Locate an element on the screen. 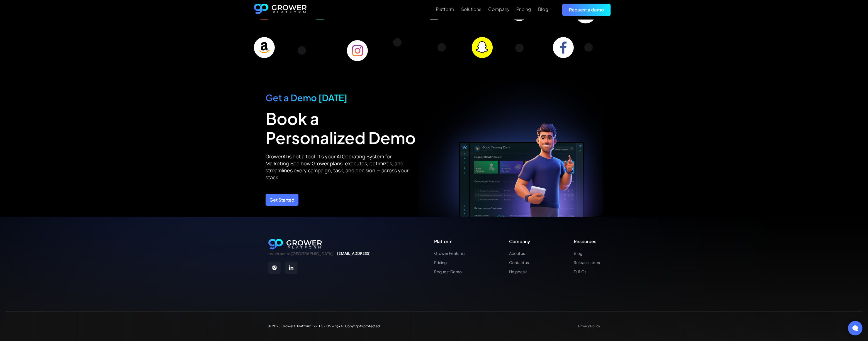 The image size is (868, 341). a: Company is located at coordinates (499, 9).